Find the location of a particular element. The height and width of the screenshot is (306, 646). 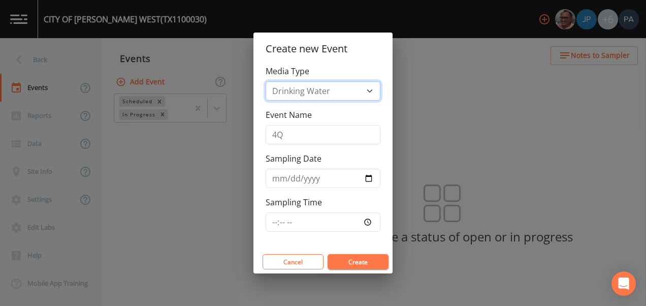

button: Create is located at coordinates (358, 261).